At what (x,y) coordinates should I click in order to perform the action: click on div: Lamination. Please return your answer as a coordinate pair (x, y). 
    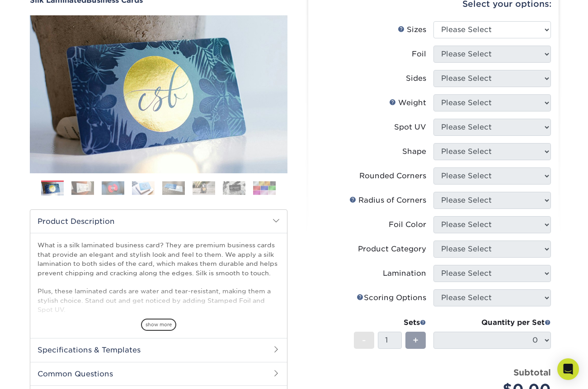
    Looking at the image, I should click on (405, 274).